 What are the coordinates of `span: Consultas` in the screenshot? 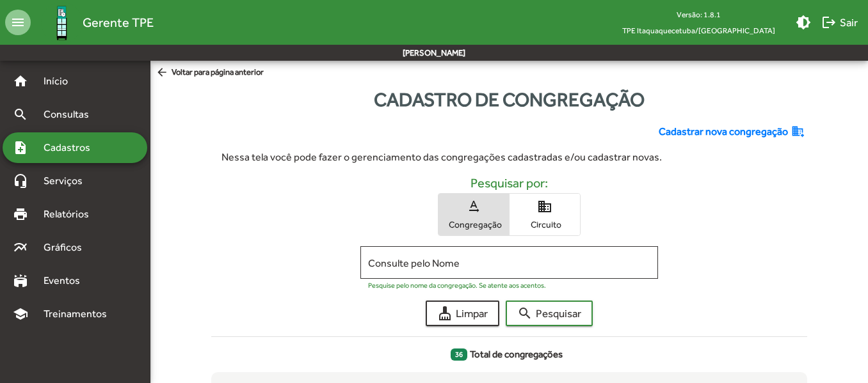 It's located at (70, 115).